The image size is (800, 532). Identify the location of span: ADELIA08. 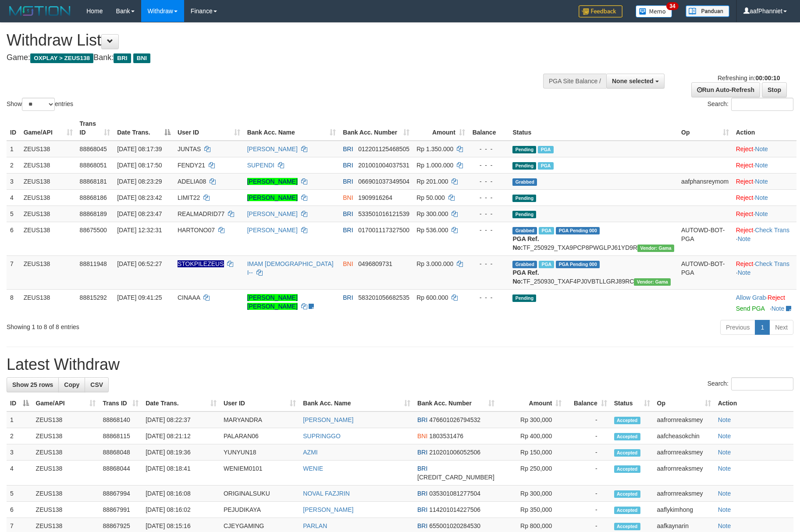
(192, 181).